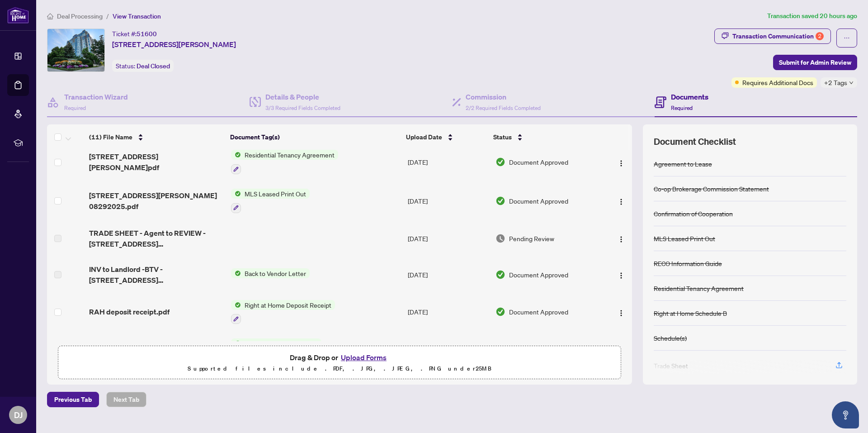 The height and width of the screenshot is (433, 868). Describe the element at coordinates (276, 351) in the screenshot. I see `button: Status IconRight at Home Schedule B` at that location.